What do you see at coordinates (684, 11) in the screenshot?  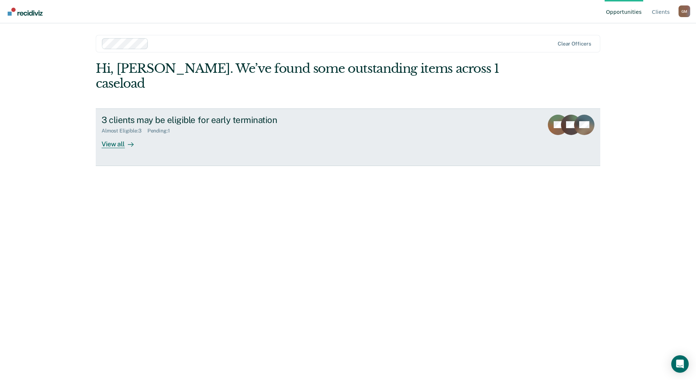 I see `div: G M` at bounding box center [684, 11].